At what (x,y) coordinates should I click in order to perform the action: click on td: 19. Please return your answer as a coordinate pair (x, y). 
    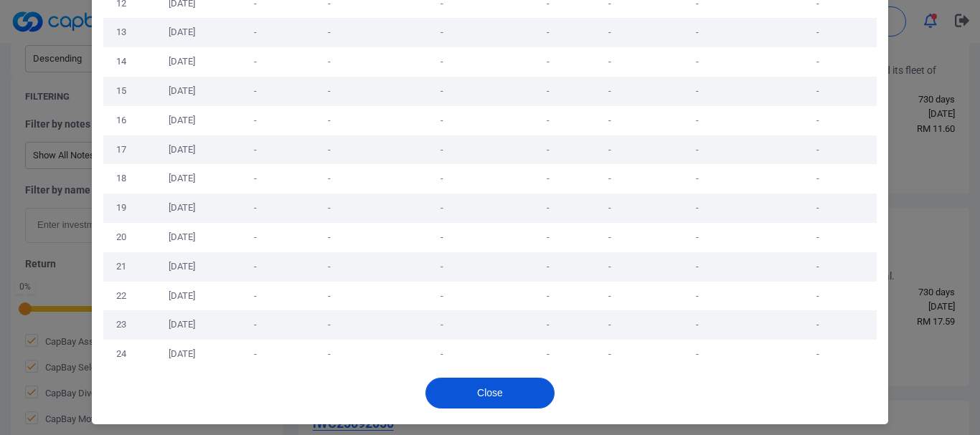
    Looking at the image, I should click on (121, 208).